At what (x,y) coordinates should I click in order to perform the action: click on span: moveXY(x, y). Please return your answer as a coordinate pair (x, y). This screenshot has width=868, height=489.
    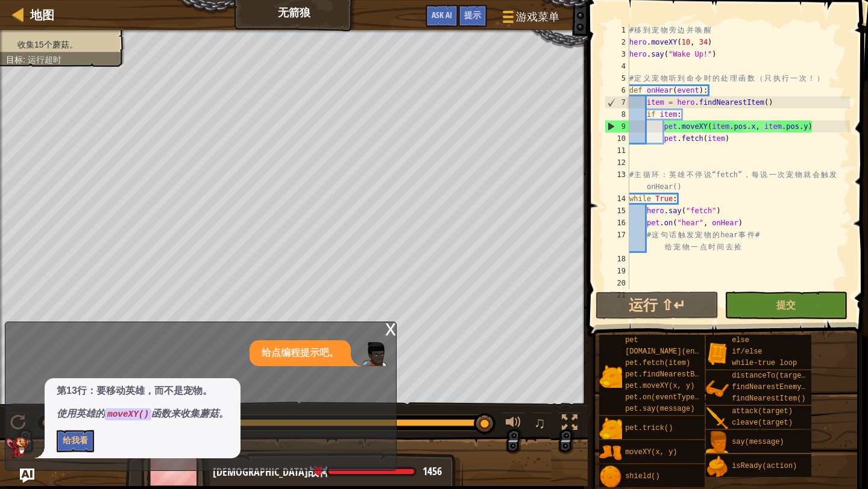
    Looking at the image, I should click on (651, 453).